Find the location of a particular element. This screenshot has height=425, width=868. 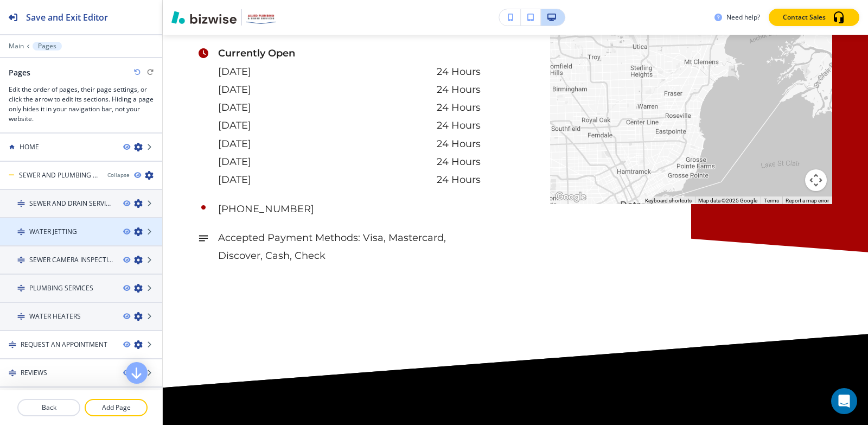

a: Terms (opens in new tab) is located at coordinates (771, 200).